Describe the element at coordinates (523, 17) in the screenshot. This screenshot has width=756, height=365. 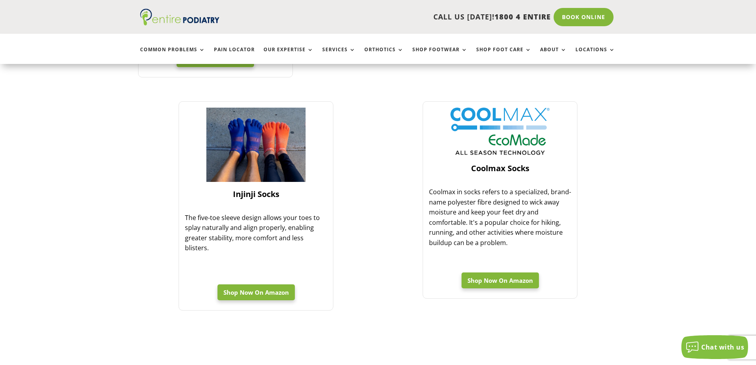
I see `span: 1800 4 ENTIRE` at that location.